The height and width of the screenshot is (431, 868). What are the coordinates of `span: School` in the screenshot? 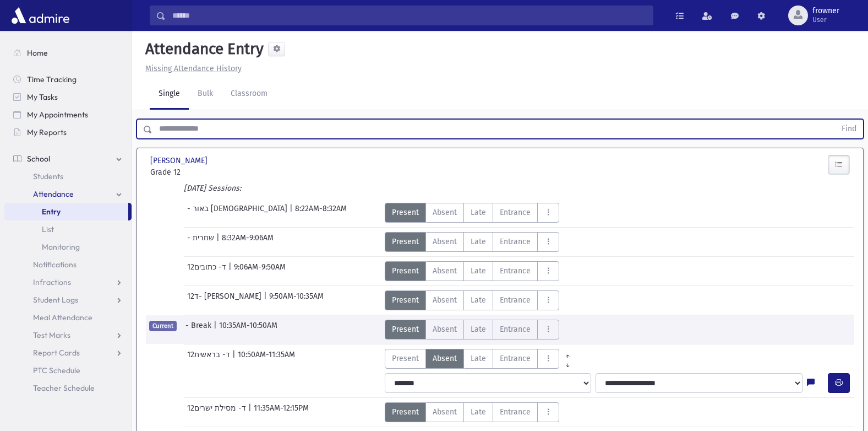 It's located at (39, 159).